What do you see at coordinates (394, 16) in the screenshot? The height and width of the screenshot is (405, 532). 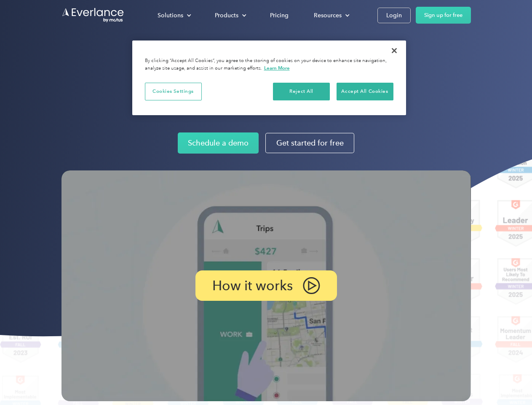 I see `a: Login` at bounding box center [394, 16].